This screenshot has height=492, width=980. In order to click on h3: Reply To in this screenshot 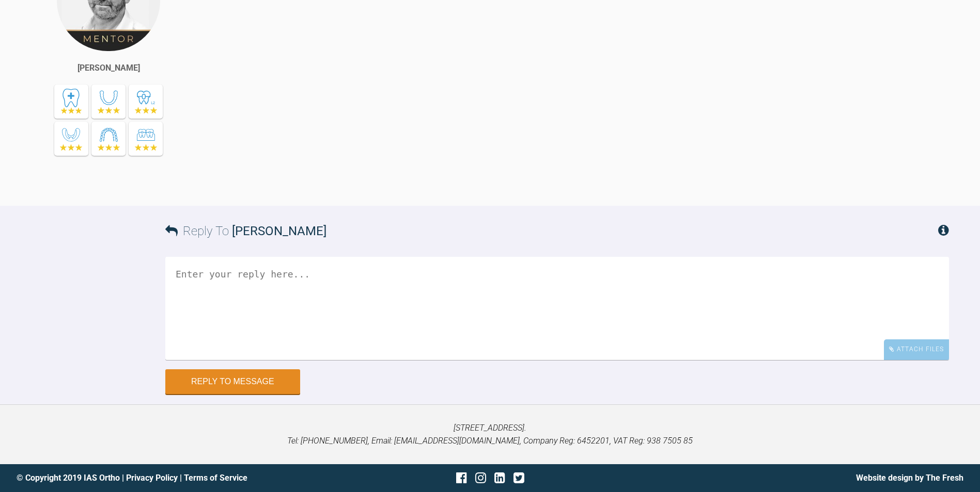, I will do `click(246, 231)`.